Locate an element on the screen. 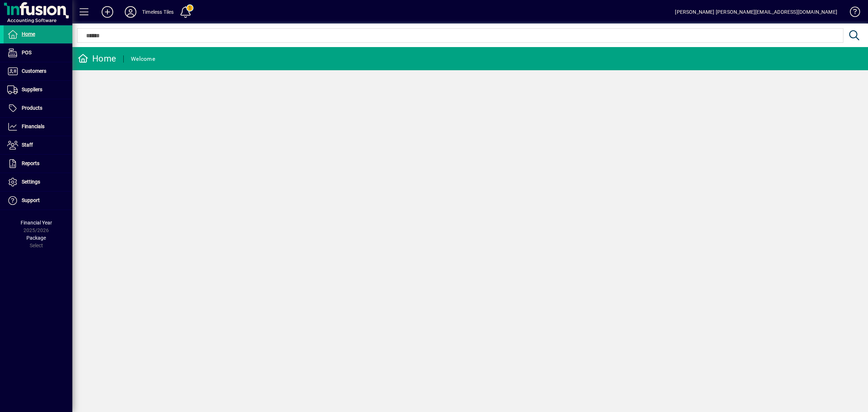 This screenshot has width=868, height=412. button: Add is located at coordinates (107, 12).